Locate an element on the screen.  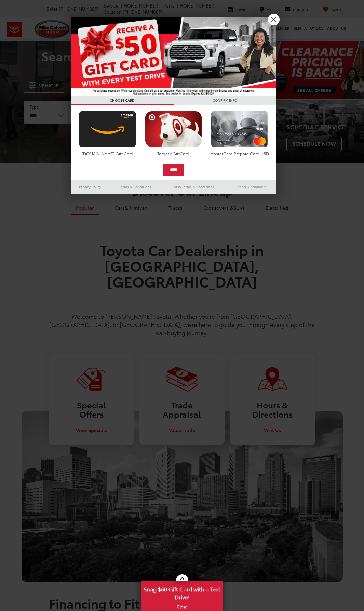
h3: CONFIRM INFO is located at coordinates (225, 101).